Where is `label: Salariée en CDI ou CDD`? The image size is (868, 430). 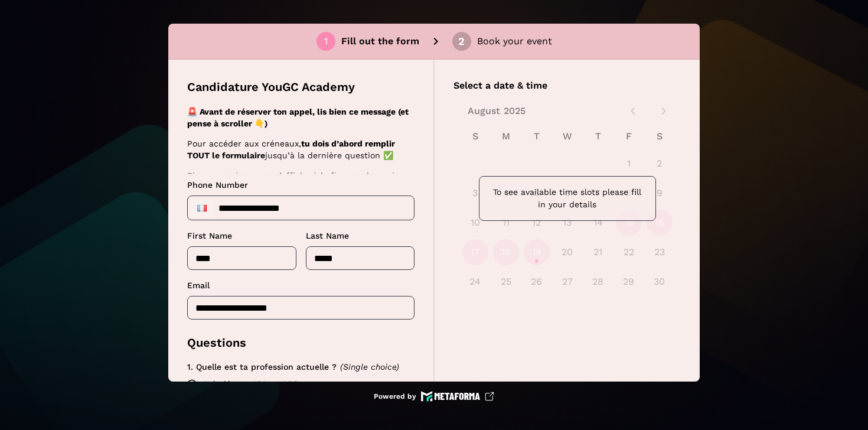
label: Salariée en CDI ou CDD is located at coordinates (297, 384).